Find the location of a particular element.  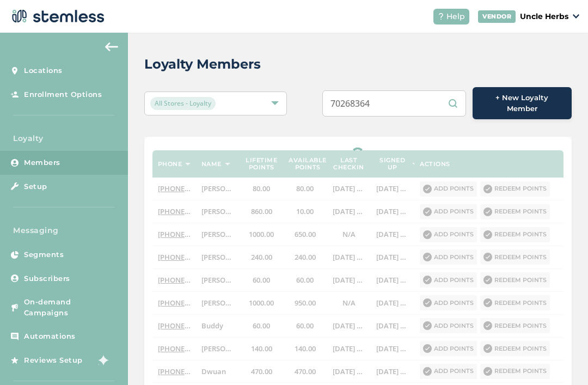

img: glitter-stars-b7820f95.gif is located at coordinates (102, 360).